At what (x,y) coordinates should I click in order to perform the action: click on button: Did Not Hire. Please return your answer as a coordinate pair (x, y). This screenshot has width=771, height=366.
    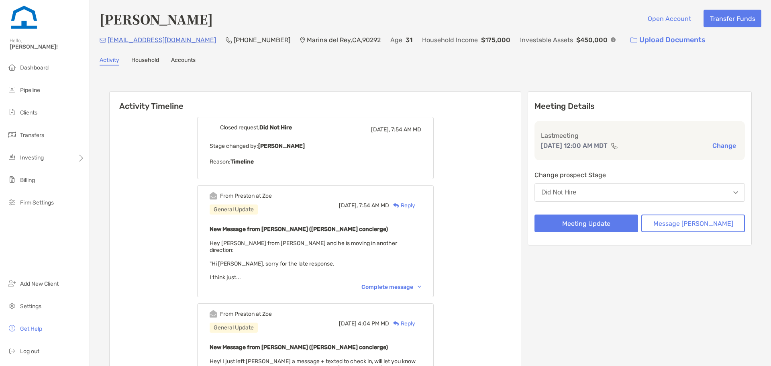
    Looking at the image, I should click on (640, 192).